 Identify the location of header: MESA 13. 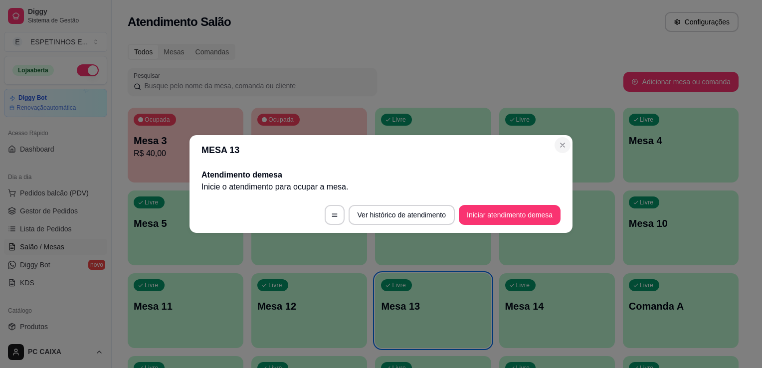
(381, 150).